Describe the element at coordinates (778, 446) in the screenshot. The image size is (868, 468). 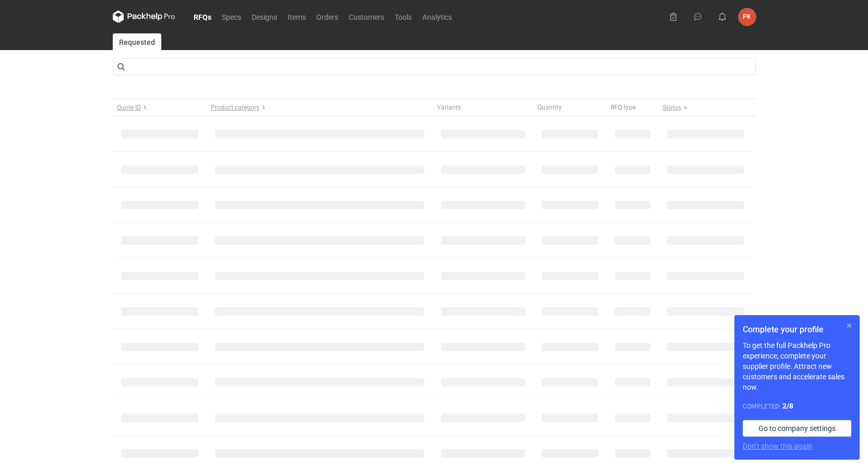
I see `button: Don’t show this again` at that location.